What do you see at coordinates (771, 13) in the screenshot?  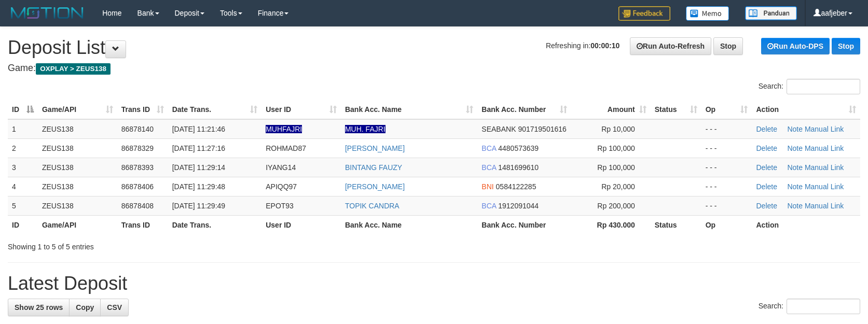 I see `img: panduan.png` at bounding box center [771, 13].